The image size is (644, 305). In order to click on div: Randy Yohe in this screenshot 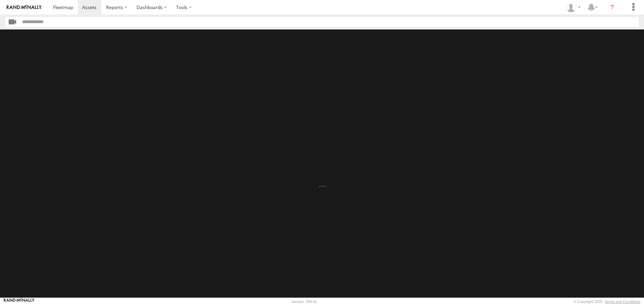, I will do `click(573, 8)`.